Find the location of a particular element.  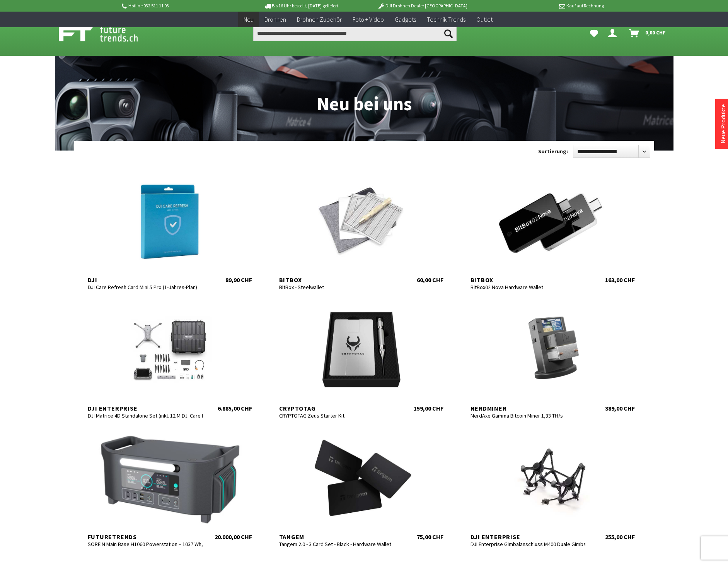

a: Drohnen is located at coordinates (275, 20).